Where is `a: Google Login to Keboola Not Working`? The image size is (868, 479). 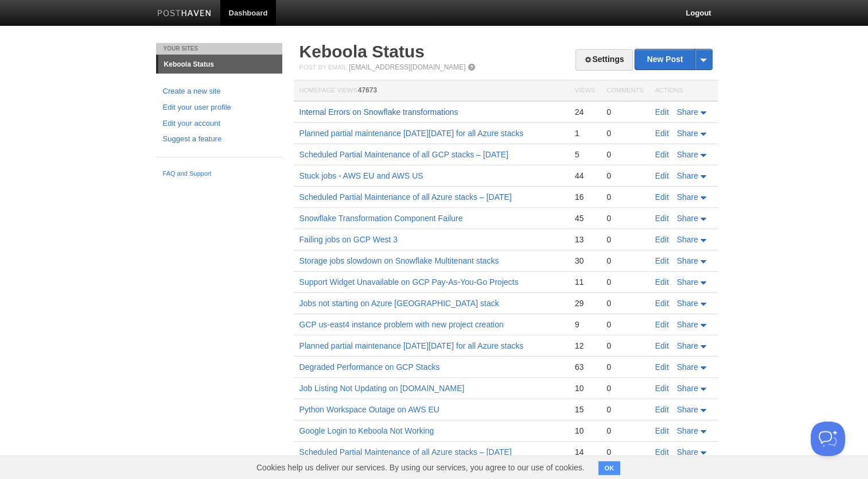
a: Google Login to Keboola Not Working is located at coordinates (367, 430).